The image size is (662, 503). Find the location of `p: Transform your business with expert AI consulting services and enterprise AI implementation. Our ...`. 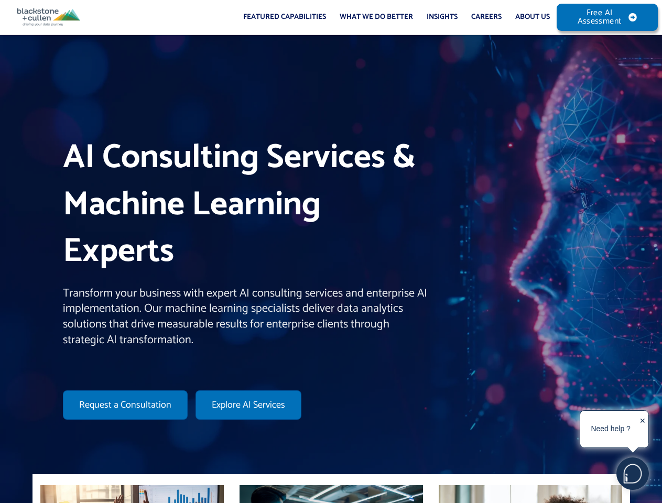

p: Transform your business with expert AI consulting services and enterprise AI implementation. Our ... is located at coordinates (245, 317).